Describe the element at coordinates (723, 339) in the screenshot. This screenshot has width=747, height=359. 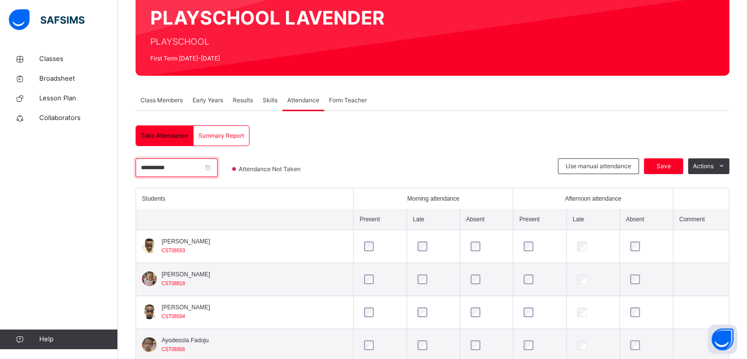
I see `button: Open asap` at that location.